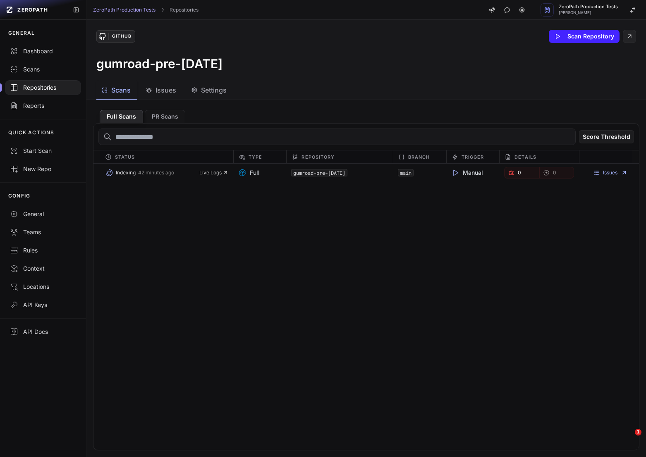 This screenshot has width=646, height=457. I want to click on div: Start Scan, so click(43, 151).